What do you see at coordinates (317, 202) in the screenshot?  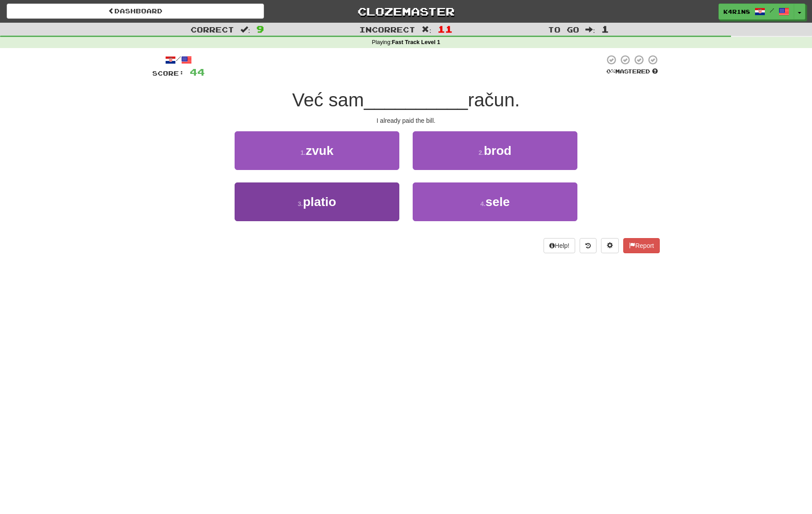 I see `button: 3.platio` at bounding box center [317, 202].